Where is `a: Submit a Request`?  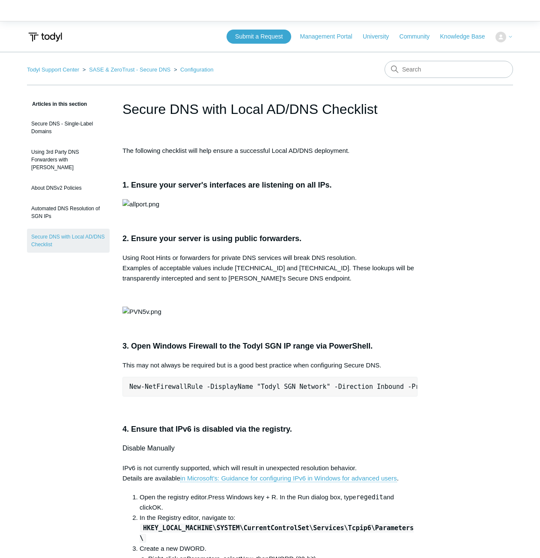 a: Submit a Request is located at coordinates (259, 36).